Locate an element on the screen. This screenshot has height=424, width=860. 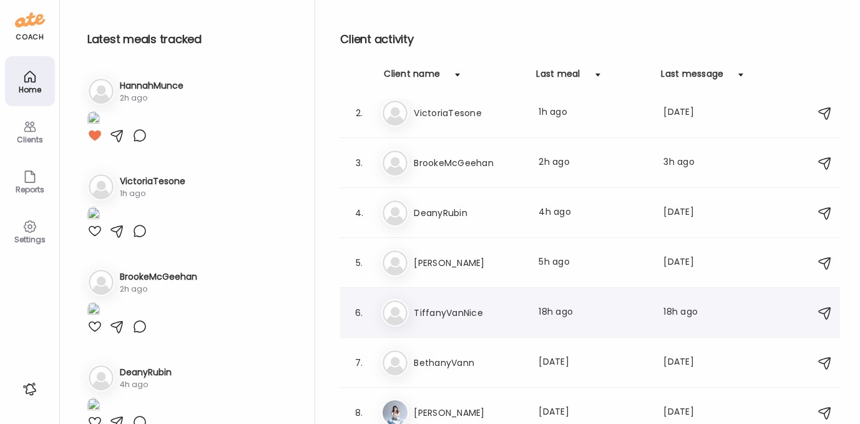
div: Client name is located at coordinates (412, 77).